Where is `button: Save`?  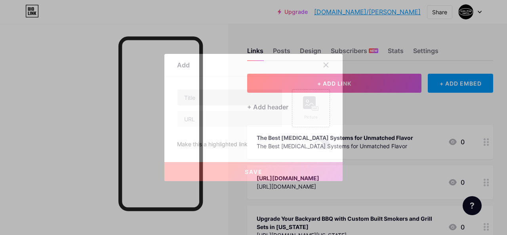
button: Save is located at coordinates (253, 171).